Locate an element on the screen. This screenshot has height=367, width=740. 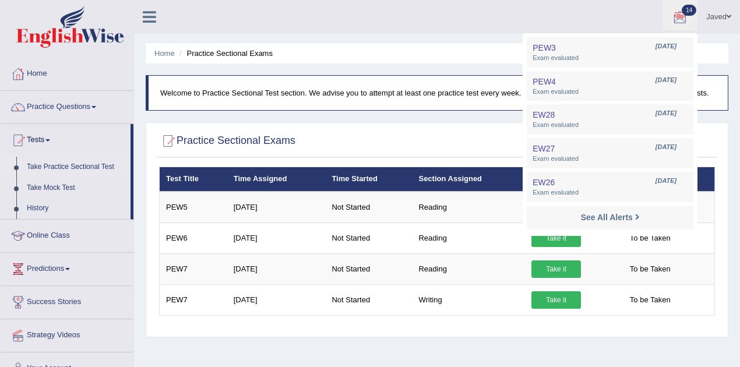
a: Tests is located at coordinates (65, 139).